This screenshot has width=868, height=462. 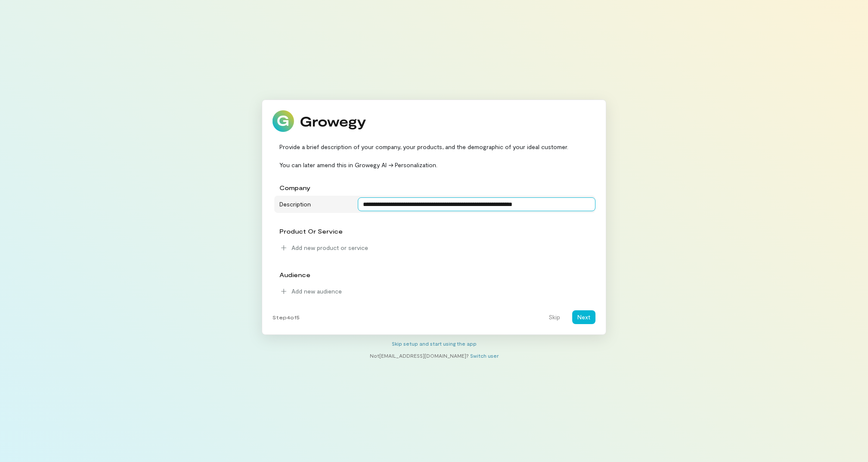 What do you see at coordinates (286, 317) in the screenshot?
I see `span: Step 4 of 5` at bounding box center [286, 317].